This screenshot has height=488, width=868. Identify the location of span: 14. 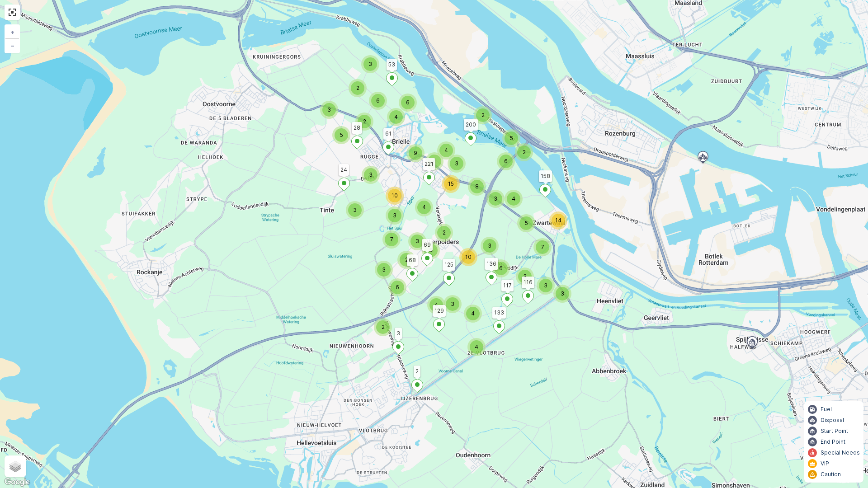
(559, 220).